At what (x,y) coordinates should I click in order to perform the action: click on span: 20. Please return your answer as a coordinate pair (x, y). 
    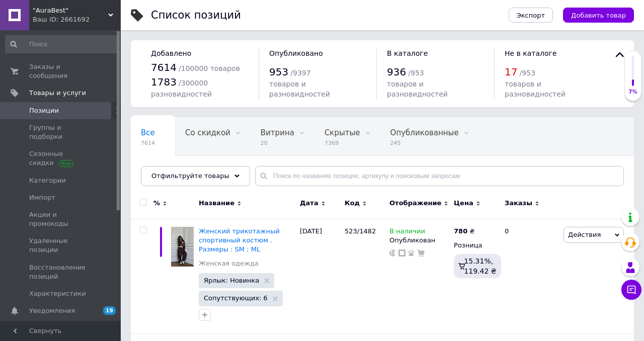
    Looking at the image, I should click on (277, 143).